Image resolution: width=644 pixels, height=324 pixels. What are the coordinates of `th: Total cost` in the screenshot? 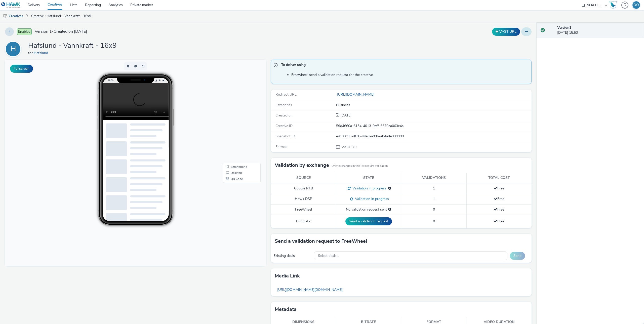 It's located at (499, 178).